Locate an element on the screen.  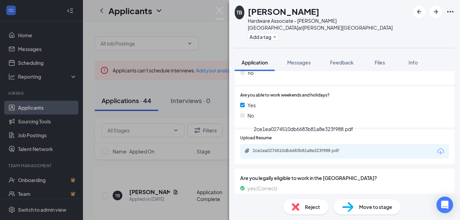
span: Info is located at coordinates (413, 63).